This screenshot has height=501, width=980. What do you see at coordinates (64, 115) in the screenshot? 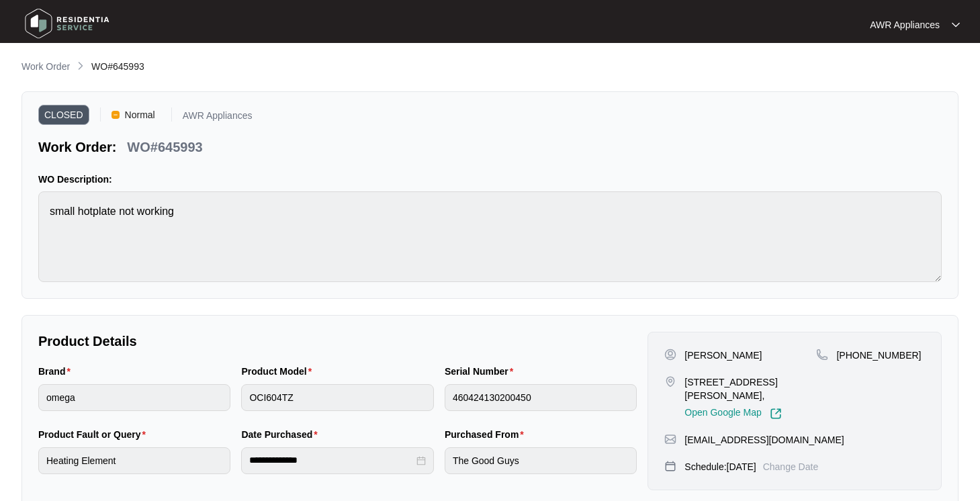
I see `span: CLOSED` at bounding box center [64, 115].